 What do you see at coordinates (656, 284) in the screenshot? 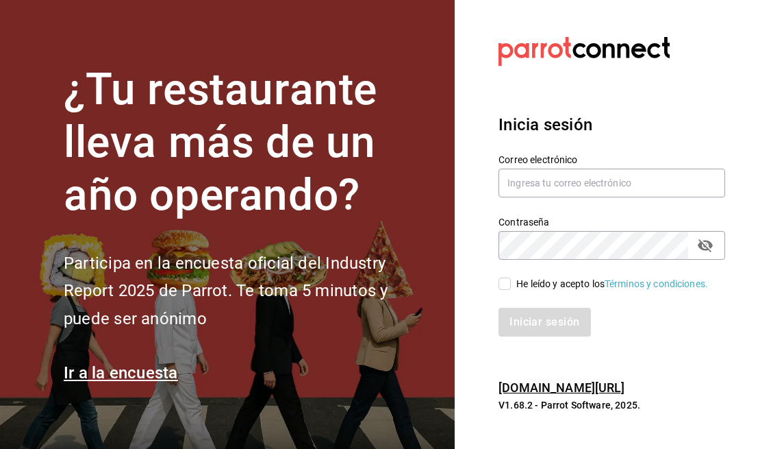
I see `a: Términos y condiciones.` at bounding box center [656, 284].